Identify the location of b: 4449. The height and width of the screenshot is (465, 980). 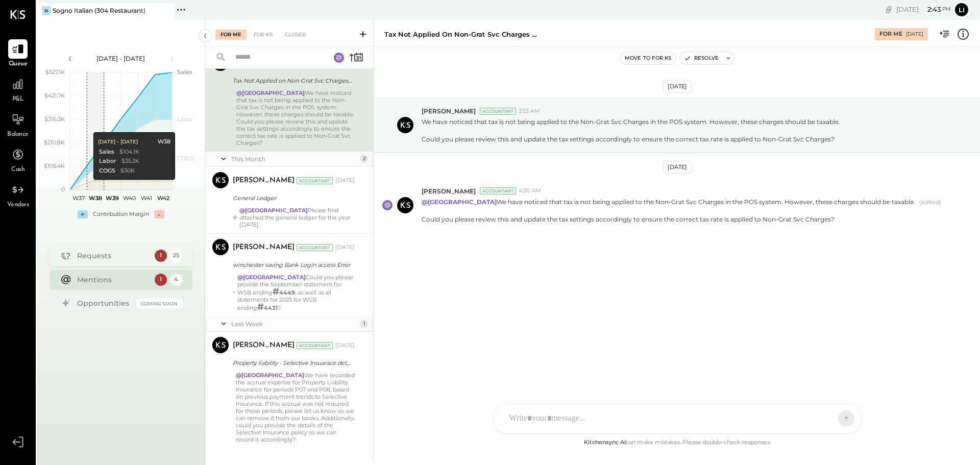
(284, 293).